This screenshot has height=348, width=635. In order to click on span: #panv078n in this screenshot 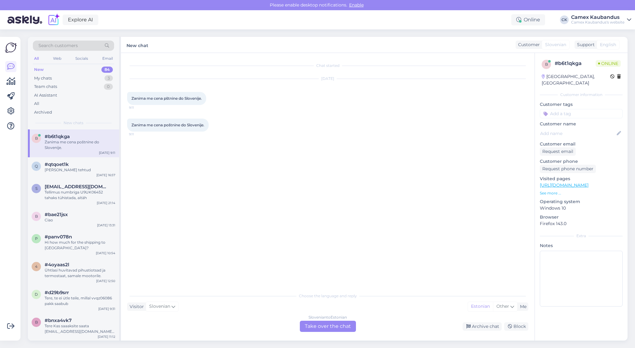, I will do `click(58, 237)`.